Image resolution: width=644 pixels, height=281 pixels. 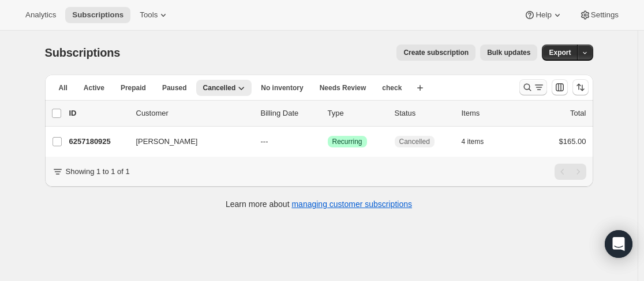 What do you see at coordinates (544, 15) in the screenshot?
I see `button: Help` at bounding box center [544, 15].